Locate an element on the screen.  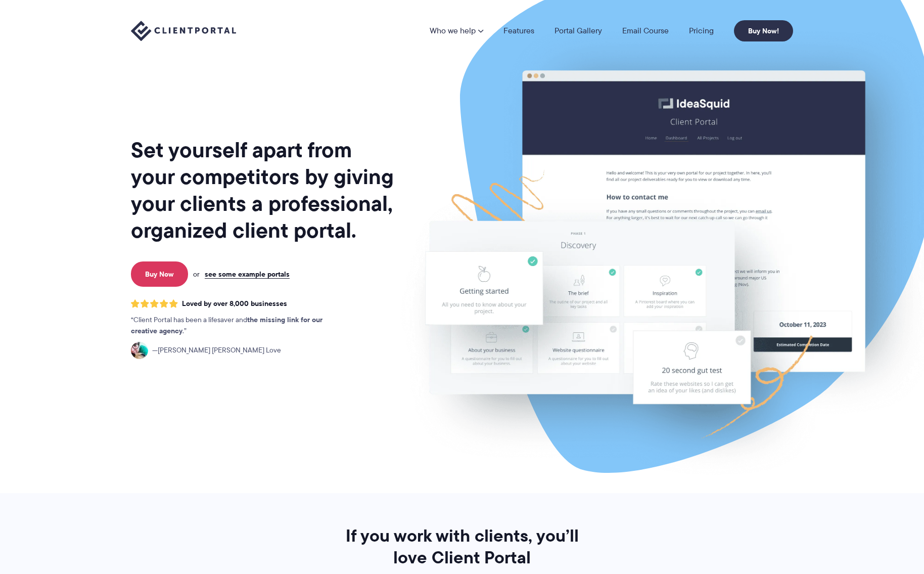
a: Features is located at coordinates (518, 31).